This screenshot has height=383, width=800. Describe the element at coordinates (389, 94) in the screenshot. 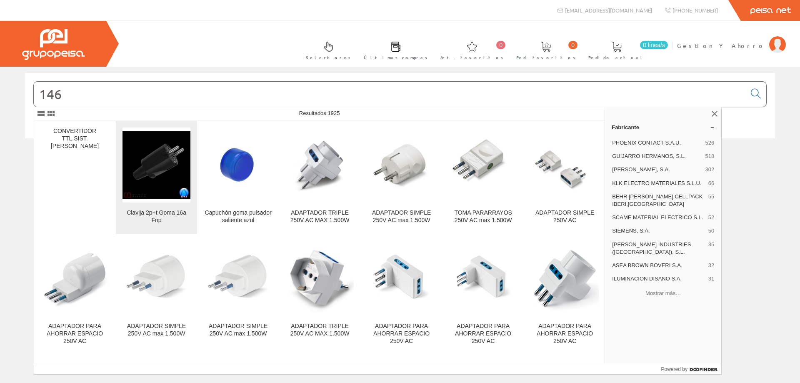

I see `input: Buscar...` at that location.